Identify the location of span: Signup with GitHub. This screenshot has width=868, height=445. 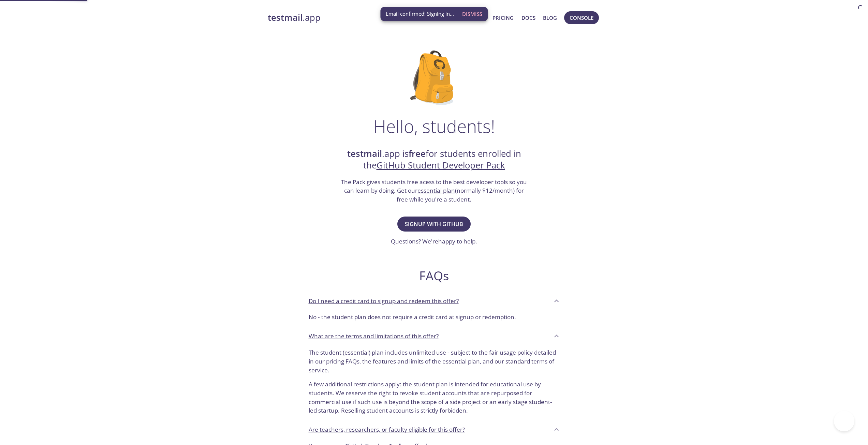
(434, 224).